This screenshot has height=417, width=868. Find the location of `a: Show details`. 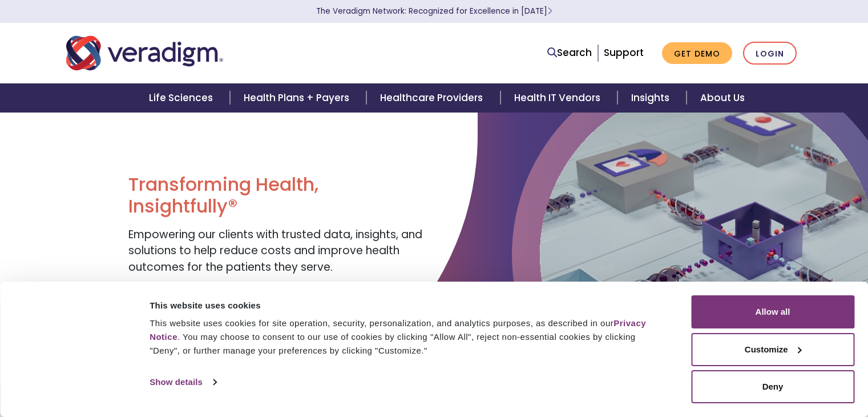

a: Show details is located at coordinates (183, 382).